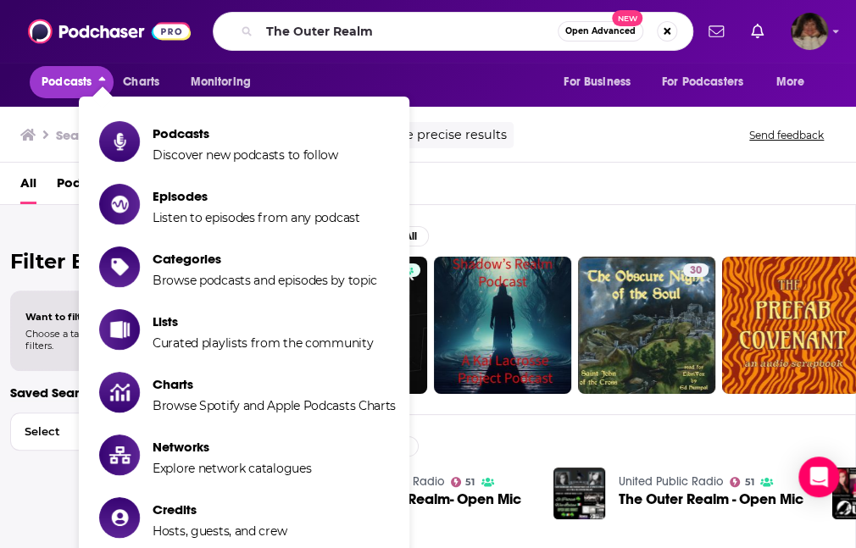  Describe the element at coordinates (126, 431) in the screenshot. I see `button: Select` at that location.